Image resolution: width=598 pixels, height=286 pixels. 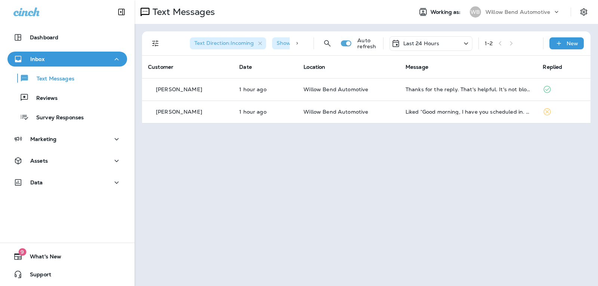 I want to click on span: Date, so click(x=246, y=67).